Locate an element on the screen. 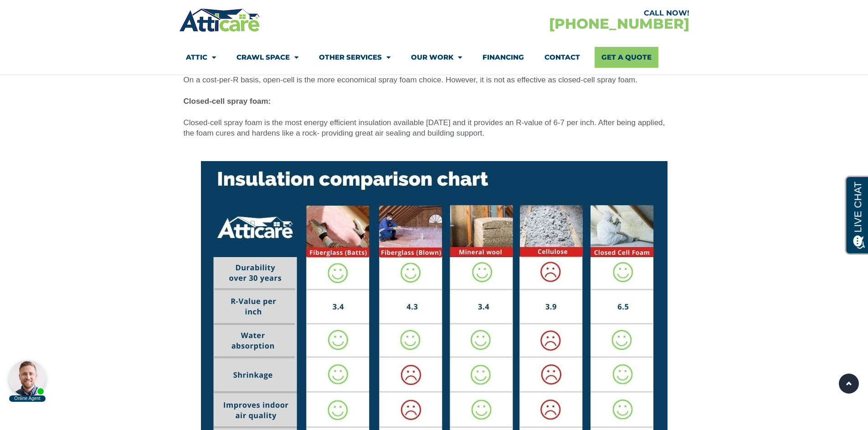 Image resolution: width=868 pixels, height=430 pixels. a: Other Services is located at coordinates (355, 58).